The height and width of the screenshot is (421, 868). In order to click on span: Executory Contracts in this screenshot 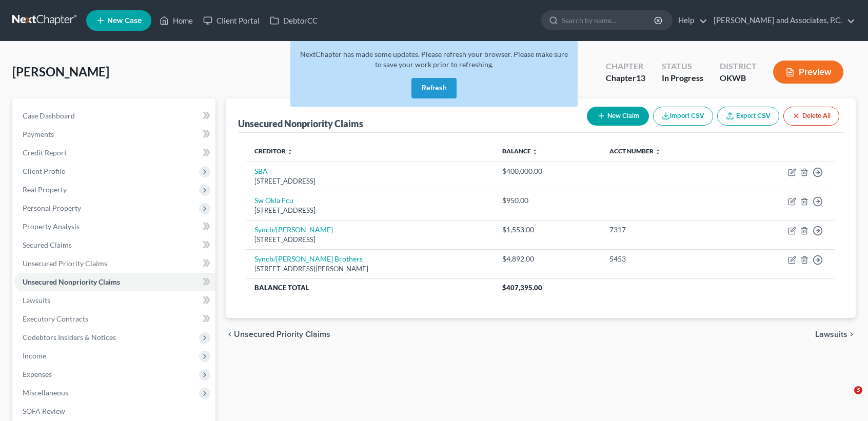, I will do `click(55, 319)`.